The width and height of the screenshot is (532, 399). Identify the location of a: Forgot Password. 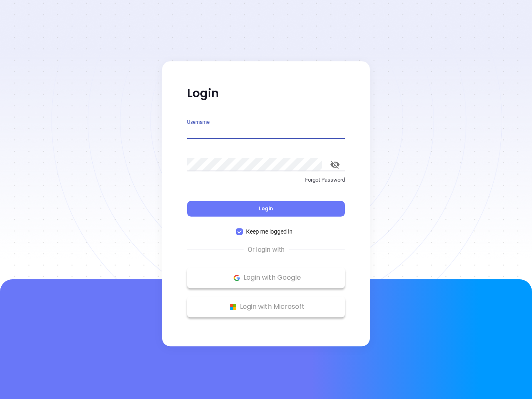
(266, 183).